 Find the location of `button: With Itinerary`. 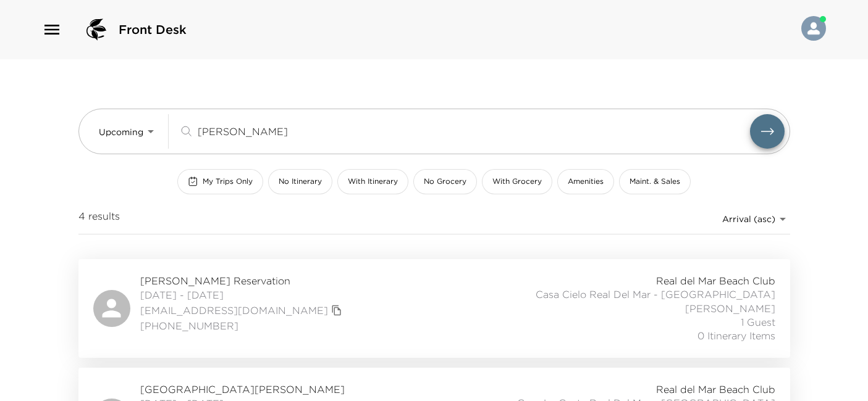

button: With Itinerary is located at coordinates (372, 182).